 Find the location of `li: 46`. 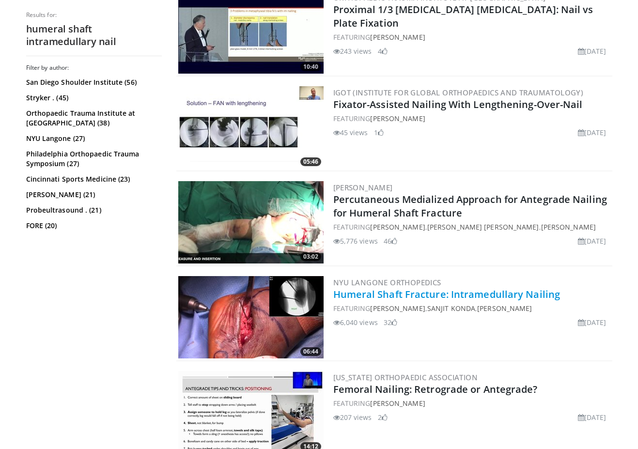

li: 46 is located at coordinates (390, 241).